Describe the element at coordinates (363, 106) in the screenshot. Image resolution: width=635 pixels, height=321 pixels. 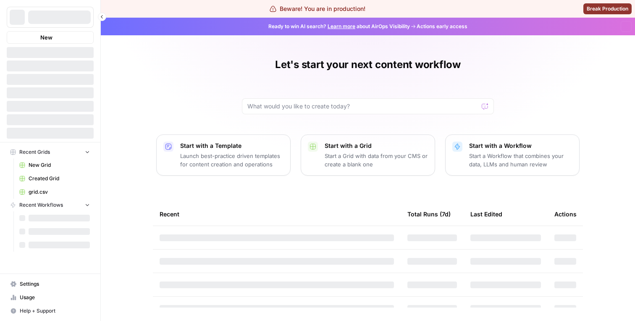
I see `input: What would you like to create today?` at that location.